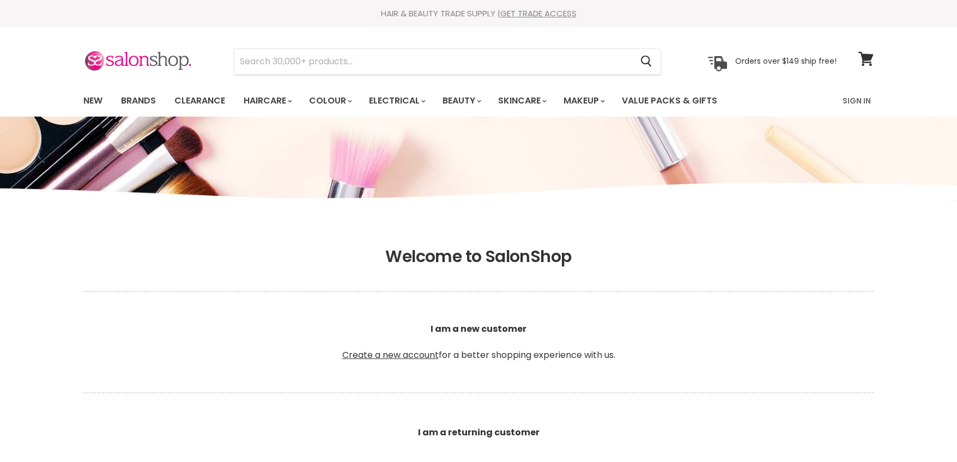  What do you see at coordinates (390, 355) in the screenshot?
I see `a: Create a new account` at bounding box center [390, 355].